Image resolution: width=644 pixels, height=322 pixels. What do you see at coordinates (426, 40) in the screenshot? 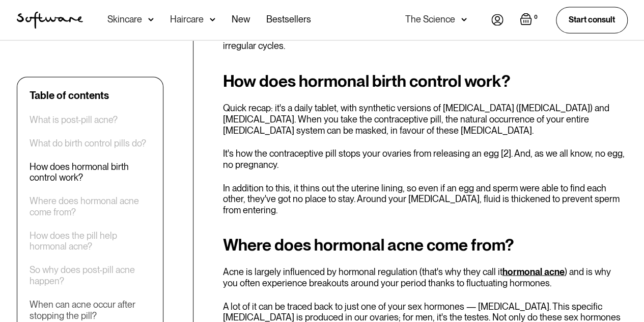
I see `p: Practitioners also recommend it as a way to , assist with severe cramps, and regulate irregular c...` at bounding box center [426, 40].